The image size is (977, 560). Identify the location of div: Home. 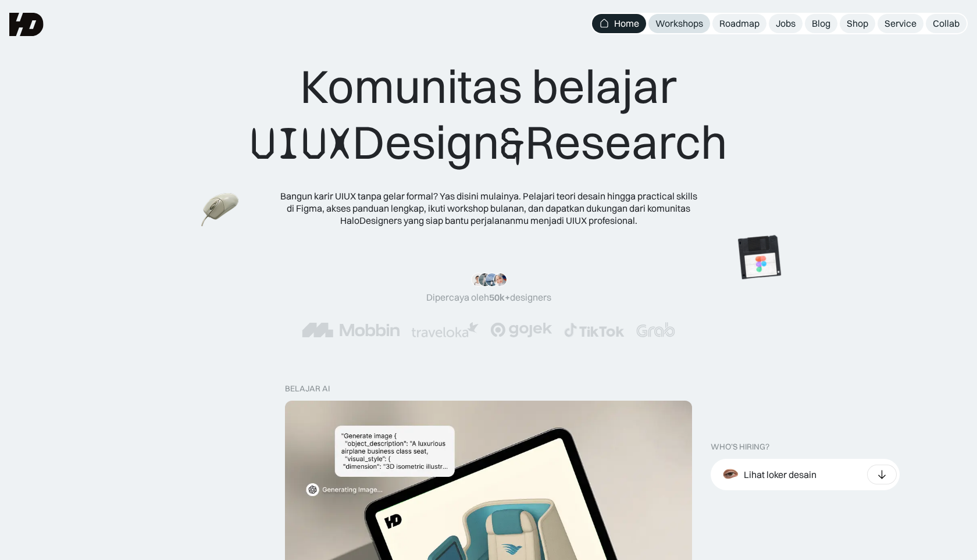
(627, 23).